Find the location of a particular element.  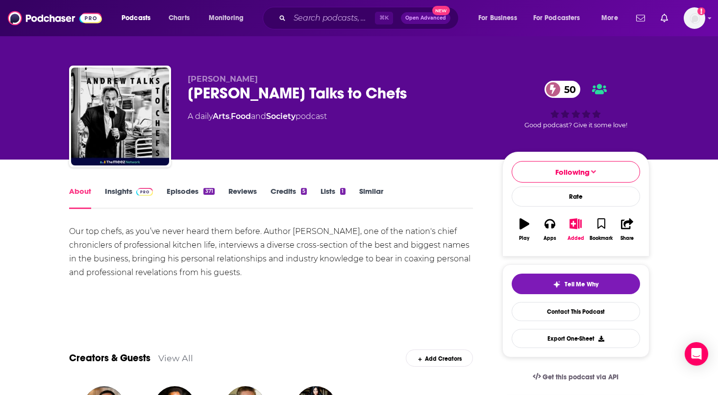

a: Episodes371 is located at coordinates (190, 198).